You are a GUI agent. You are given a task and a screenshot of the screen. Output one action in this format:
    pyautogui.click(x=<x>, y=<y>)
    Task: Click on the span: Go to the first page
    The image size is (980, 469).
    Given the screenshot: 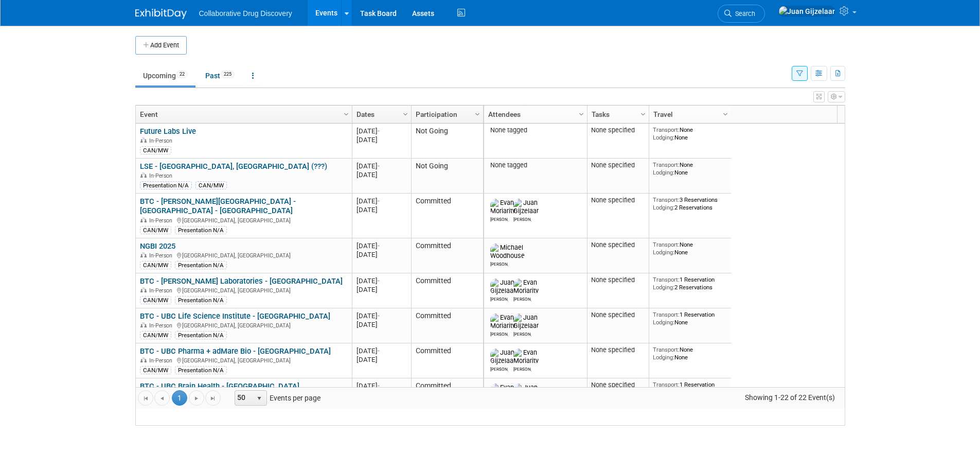 What is the action you would take?
    pyautogui.click(x=146, y=398)
    